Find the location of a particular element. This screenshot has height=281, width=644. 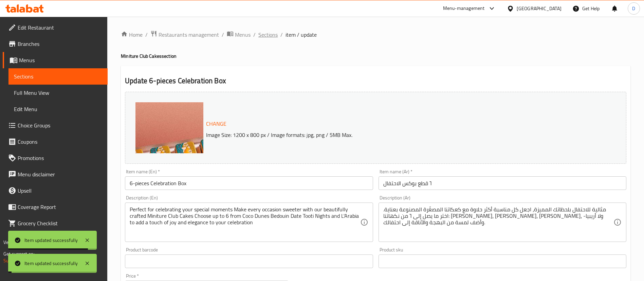

span: Branches is located at coordinates (60, 44).